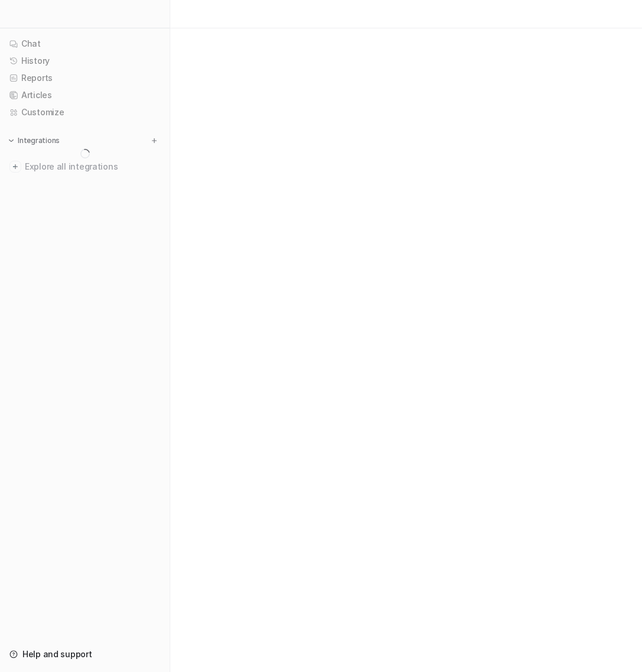 The height and width of the screenshot is (672, 642). Describe the element at coordinates (15, 167) in the screenshot. I see `img: explore all integrations` at that location.